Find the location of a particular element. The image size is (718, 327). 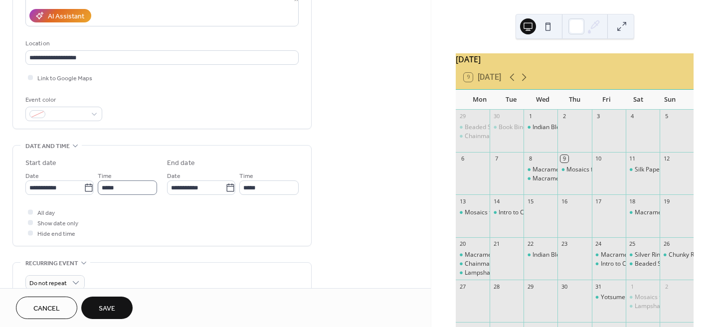

div: 31 is located at coordinates (598, 286).